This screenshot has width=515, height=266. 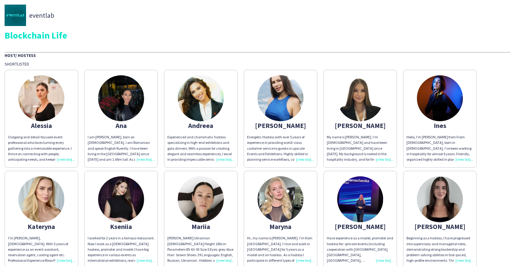 I want to click on img: thumb-d7984212-e1b2-46ba-aaf0-9df4602df6eb.jpg, so click(x=201, y=98).